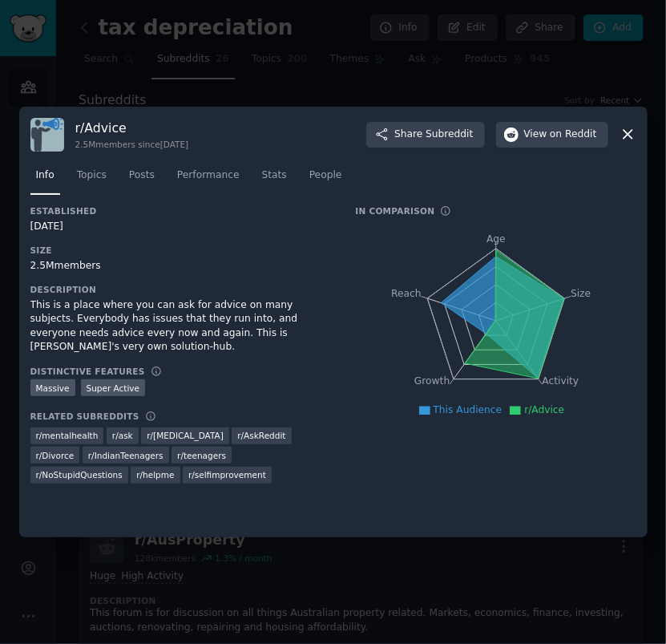 This screenshot has width=666, height=644. What do you see at coordinates (208, 178) in the screenshot?
I see `a: Performance` at bounding box center [208, 178].